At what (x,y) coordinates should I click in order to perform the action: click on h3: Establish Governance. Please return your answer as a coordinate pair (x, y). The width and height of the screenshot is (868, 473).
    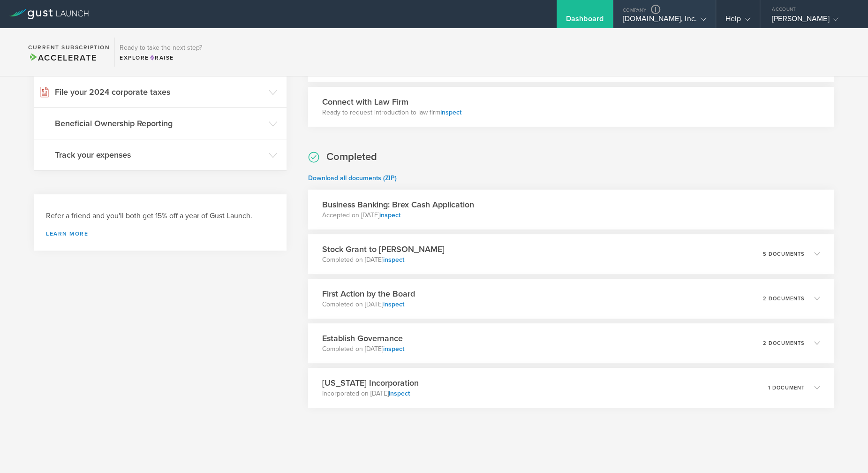
    Looking at the image, I should click on (363, 338).